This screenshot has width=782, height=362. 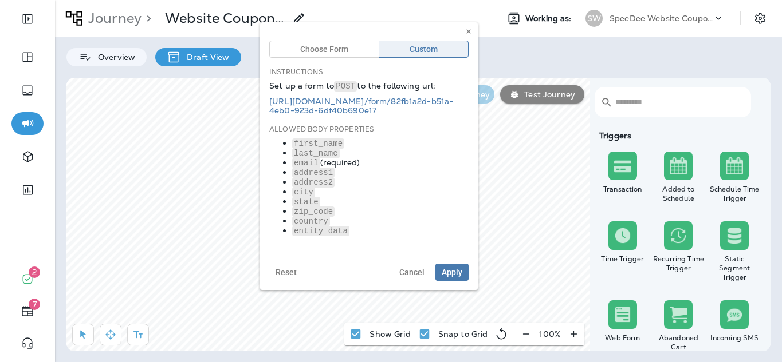 I want to click on p: Set up a form to to the following url:, so click(x=369, y=86).